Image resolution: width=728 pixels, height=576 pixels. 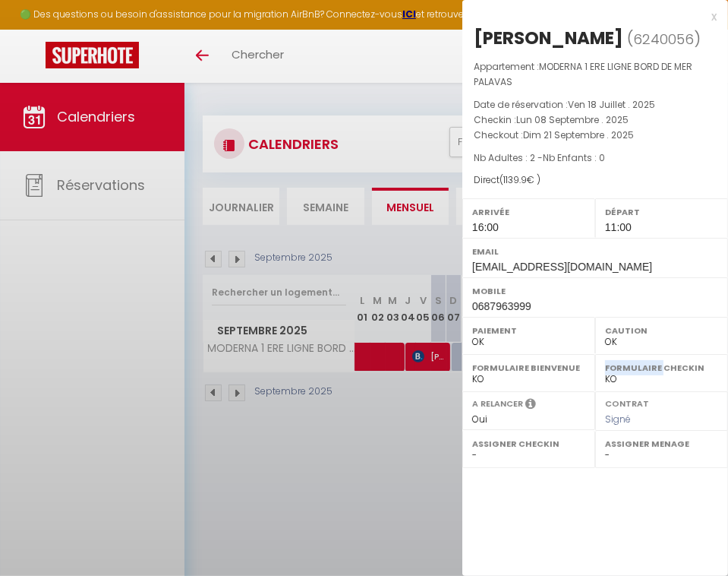 I want to click on div: Direct, so click(x=595, y=180).